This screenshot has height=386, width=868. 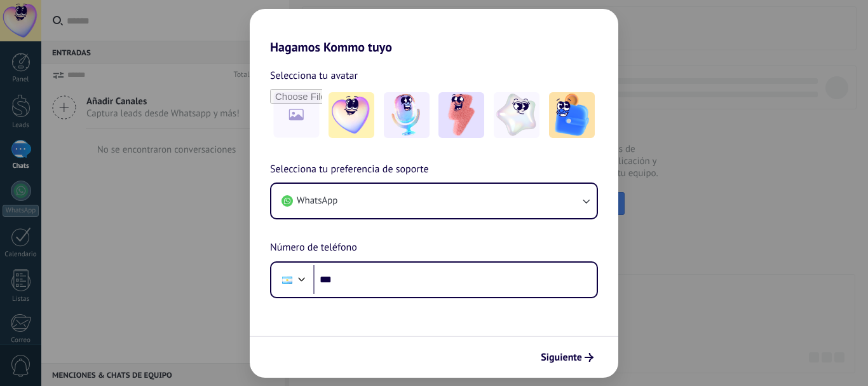 What do you see at coordinates (561, 358) in the screenshot?
I see `span: Siguiente` at bounding box center [561, 358].